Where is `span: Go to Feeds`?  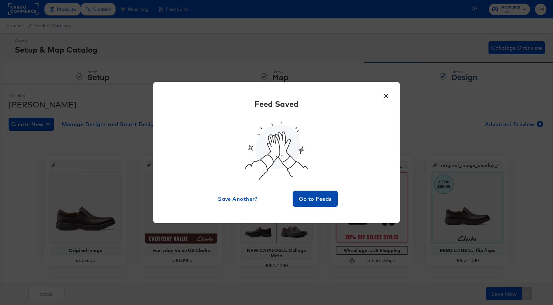
span: Go to Feeds is located at coordinates (315, 199).